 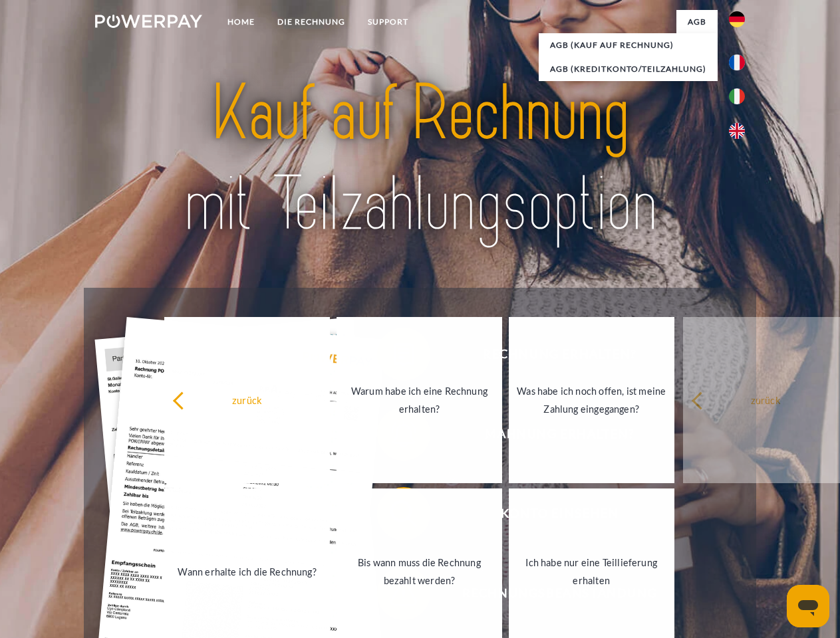 What do you see at coordinates (591, 400) in the screenshot?
I see `a: Was habe ich noch offen, ist meine Zahlung eingegangen?` at bounding box center [591, 400].